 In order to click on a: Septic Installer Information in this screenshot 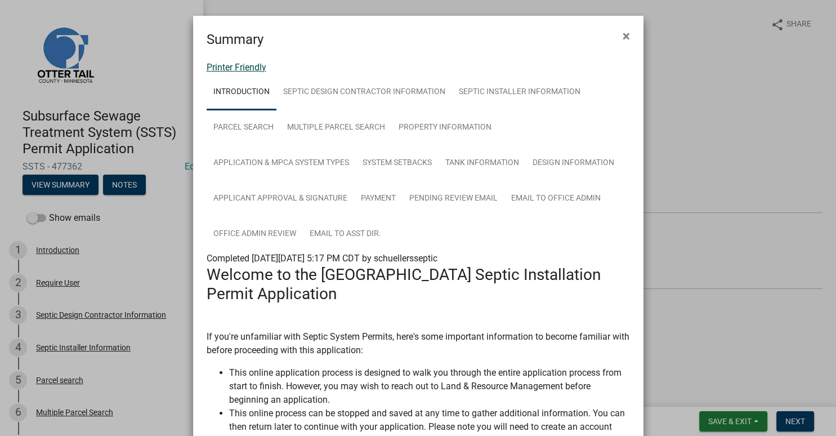, I will do `click(519, 92)`.